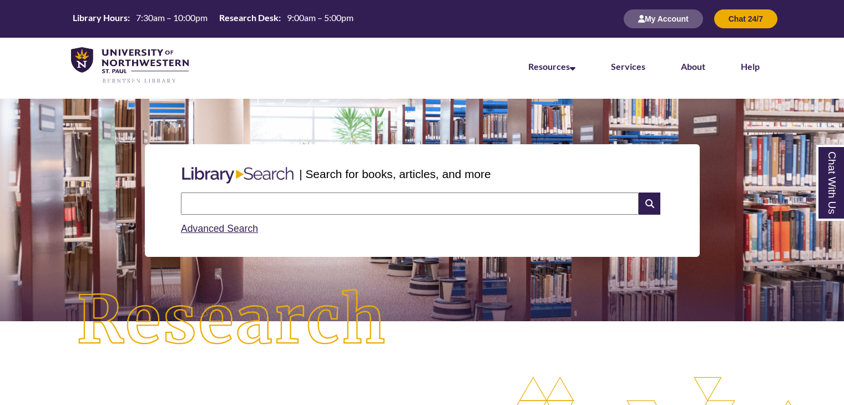 Image resolution: width=844 pixels, height=405 pixels. I want to click on i: Search, so click(649, 204).